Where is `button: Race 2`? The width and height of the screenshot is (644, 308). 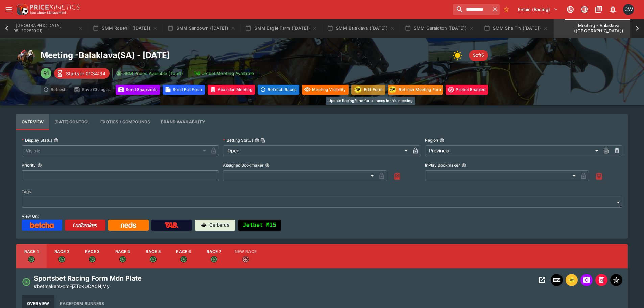 button: Race 2 is located at coordinates (62, 256).